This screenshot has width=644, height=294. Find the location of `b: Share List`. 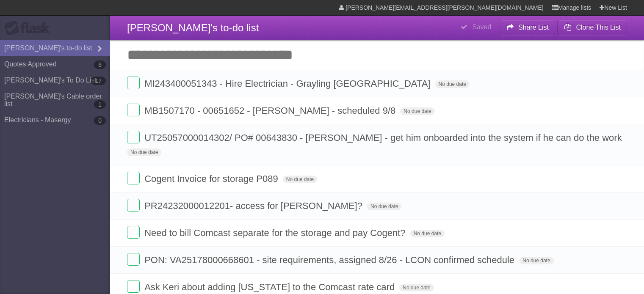

b: Share List is located at coordinates (533, 27).